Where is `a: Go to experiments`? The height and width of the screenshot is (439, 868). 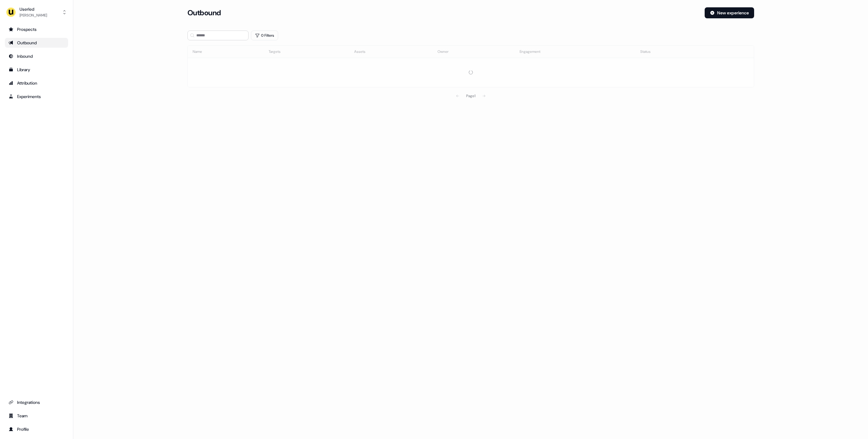
a: Go to experiments is located at coordinates (37, 97).